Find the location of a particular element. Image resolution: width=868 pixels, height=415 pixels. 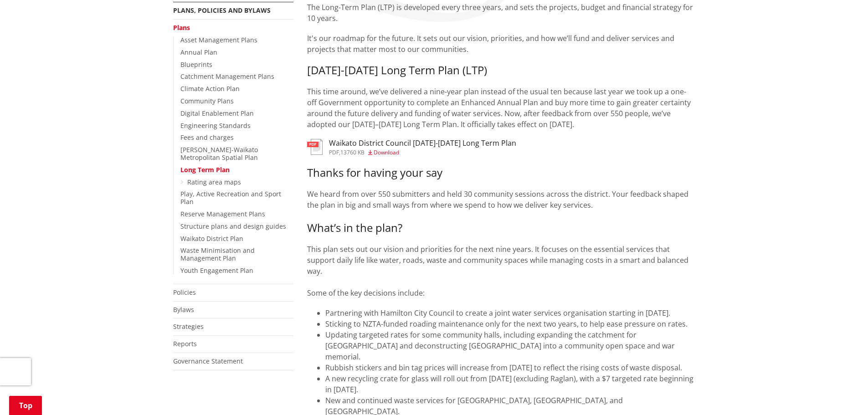

a: Policies is located at coordinates (184, 292).